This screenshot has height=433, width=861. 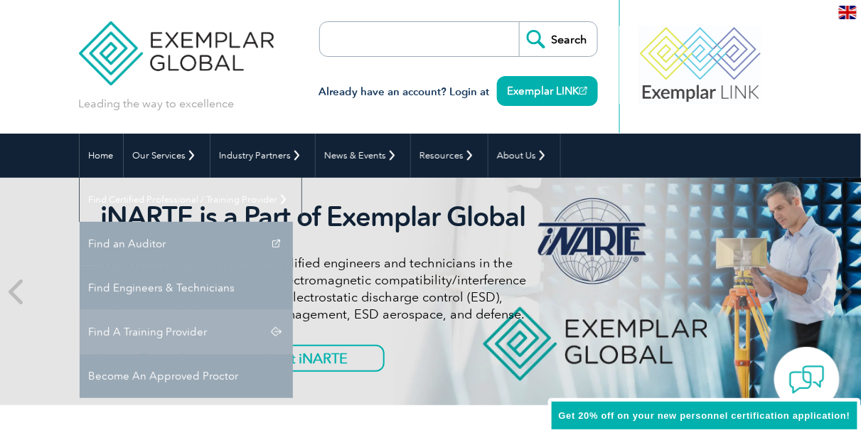 I want to click on a: Resources, so click(x=449, y=156).